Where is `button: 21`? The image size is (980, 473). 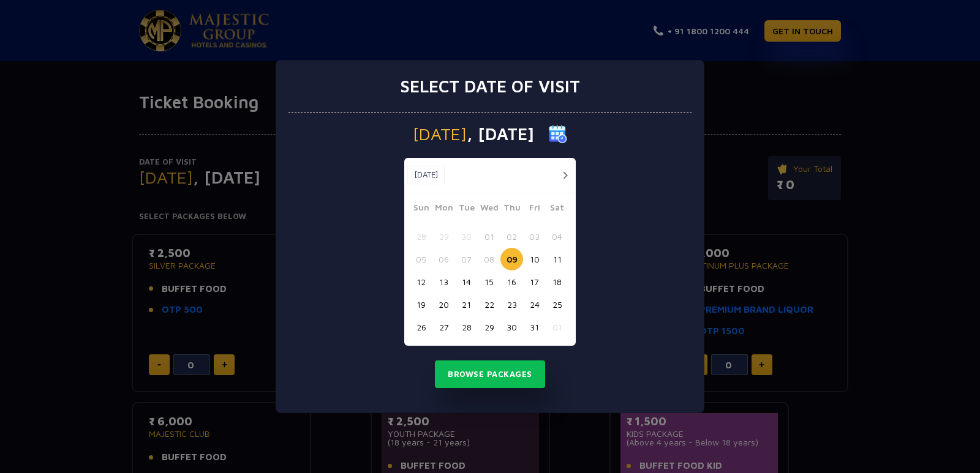 button: 21 is located at coordinates (466, 304).